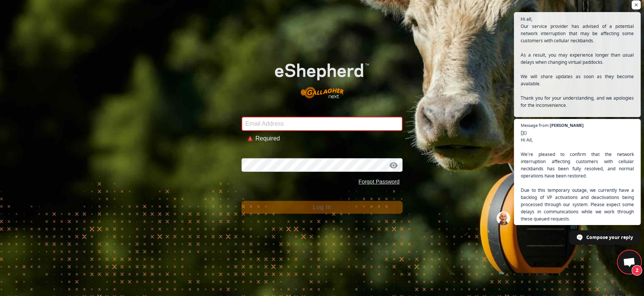 Image resolution: width=644 pixels, height=296 pixels. I want to click on img: E-shepherd Logo, so click(322, 77).